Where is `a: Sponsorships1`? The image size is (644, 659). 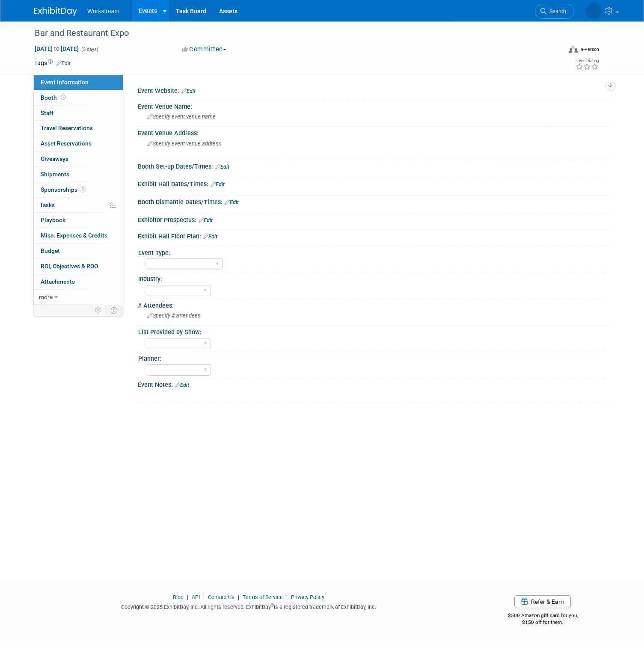 a: Sponsorships1 is located at coordinates (78, 189).